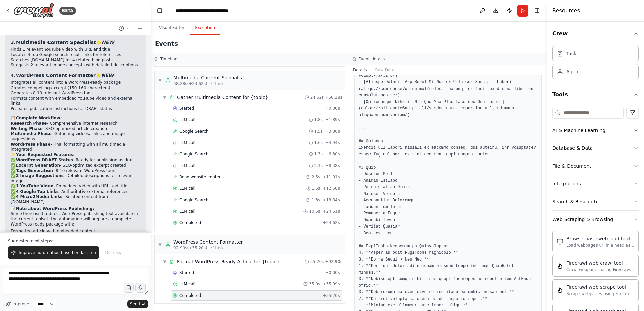  What do you see at coordinates (314, 211) in the screenshot?
I see `span: 10.5s` at bounding box center [314, 211].